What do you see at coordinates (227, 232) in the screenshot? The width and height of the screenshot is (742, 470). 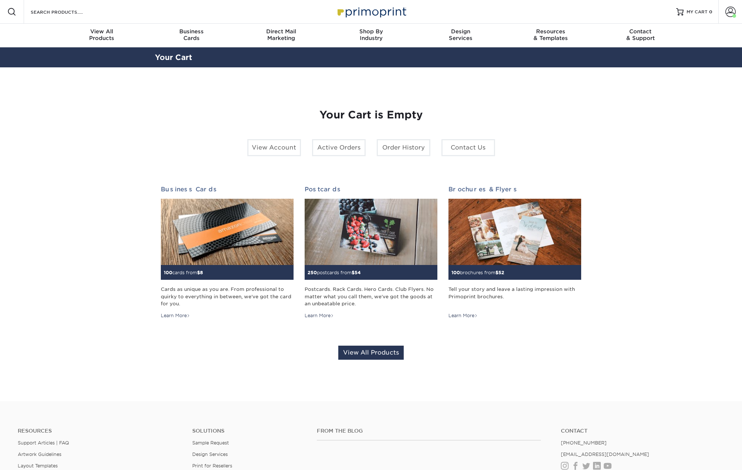 I see `img: Business Cards` at bounding box center [227, 232].